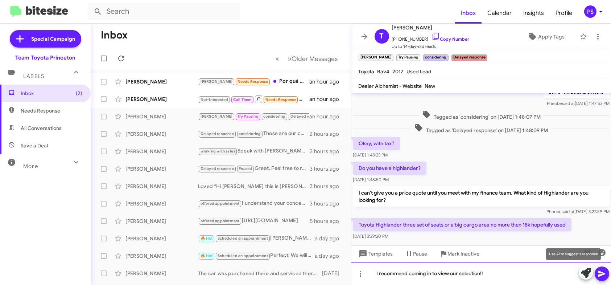 Image resolution: width=611 pixels, height=285 pixels. I want to click on p: Do you have a highlander?, so click(390, 168).